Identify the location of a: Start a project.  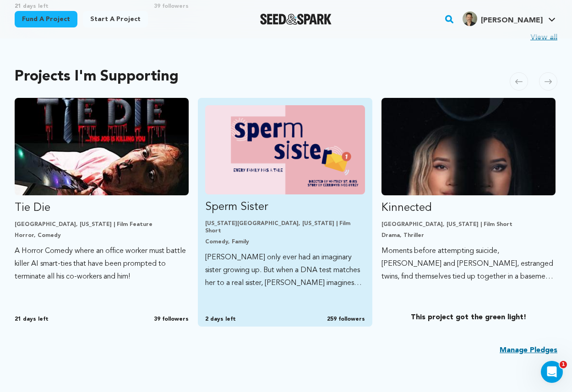
(116, 19).